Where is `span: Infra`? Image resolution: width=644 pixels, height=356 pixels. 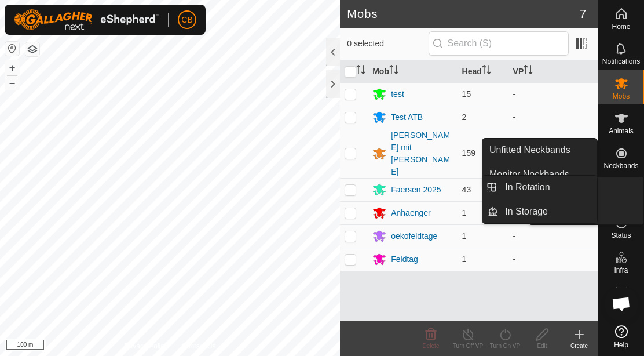
span: Infra is located at coordinates (621, 270).